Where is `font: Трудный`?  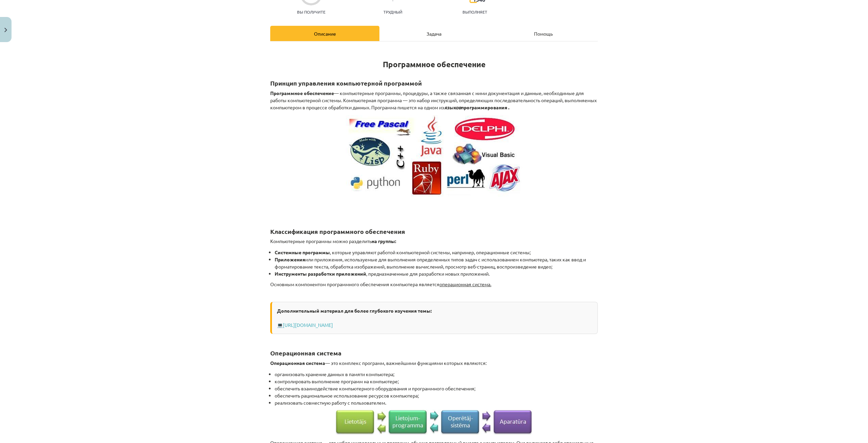 font: Трудный is located at coordinates (393, 12).